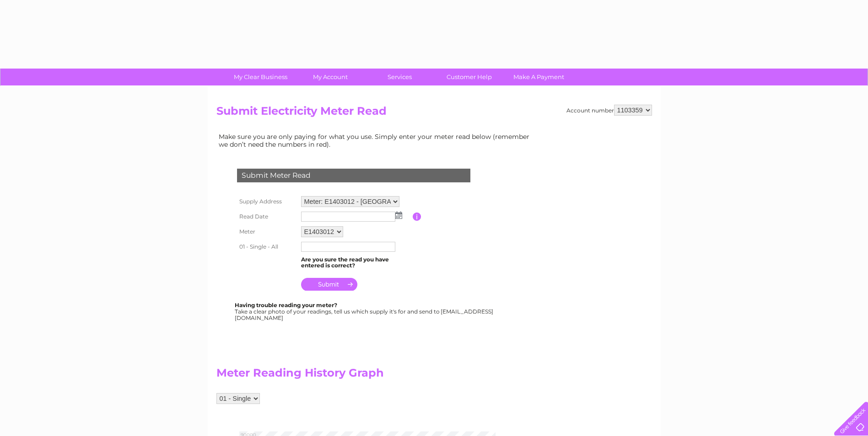  I want to click on a: Customer Help, so click(469, 77).